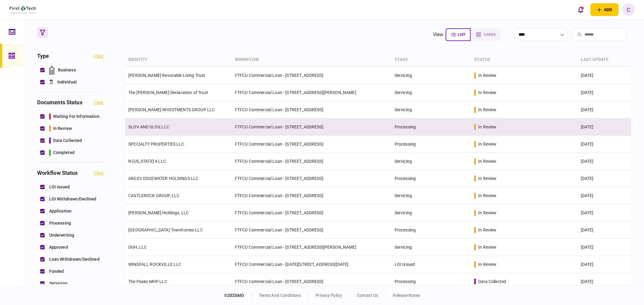 This screenshot has width=644, height=305. Describe the element at coordinates (149, 127) in the screenshot. I see `a: SLOV AND SLOV, LLC` at that location.